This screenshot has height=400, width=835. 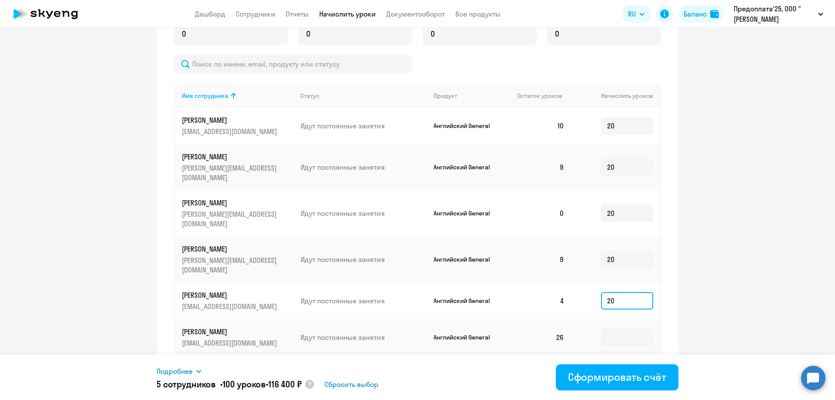 I want to click on a: Все продукты, so click(x=478, y=14).